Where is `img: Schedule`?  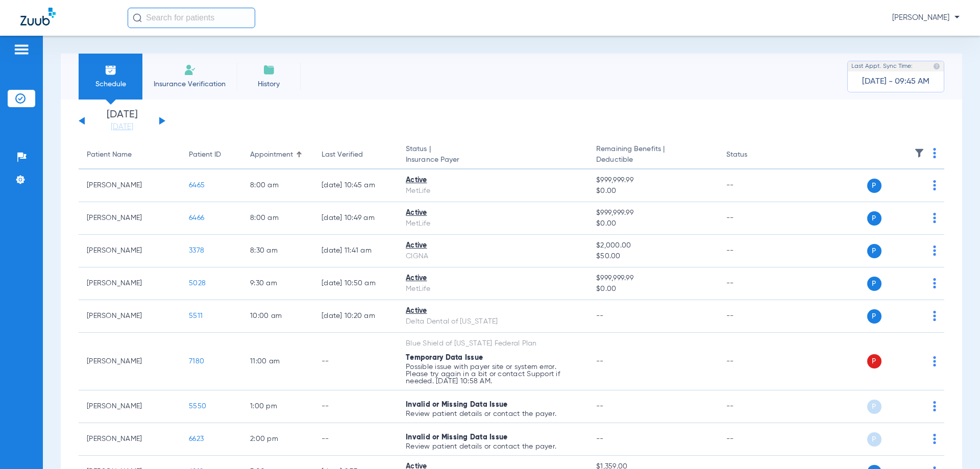 img: Schedule is located at coordinates (111, 70).